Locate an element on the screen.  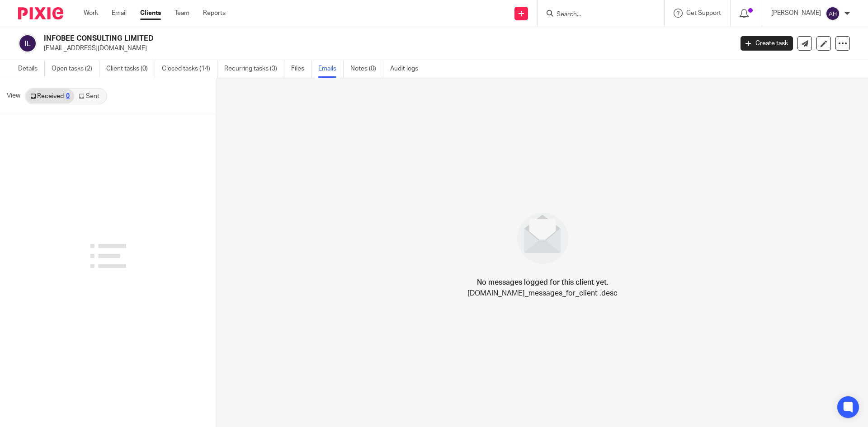
h4: No messages logged for this client yet. is located at coordinates (543, 282).